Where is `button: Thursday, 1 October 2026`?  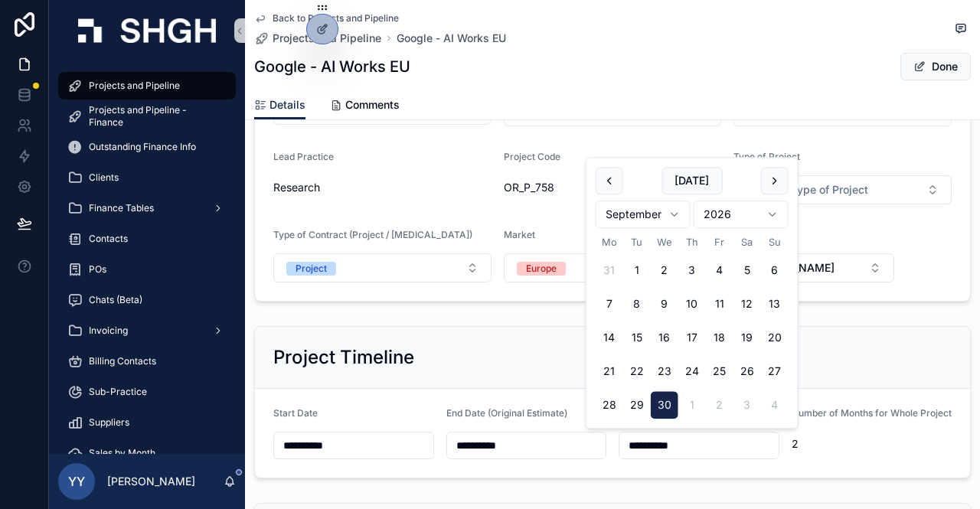
button: Thursday, 1 October 2026 is located at coordinates (692, 406).